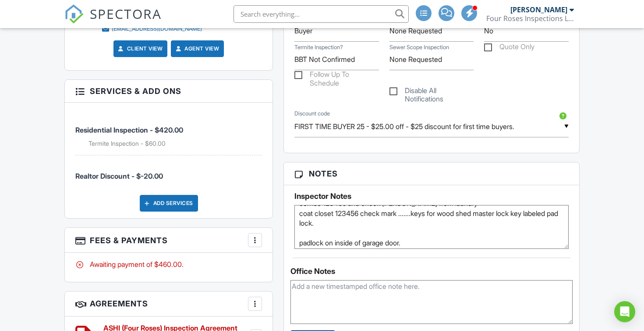 The image size is (644, 331). Describe the element at coordinates (140, 49) in the screenshot. I see `a: Client View` at that location.